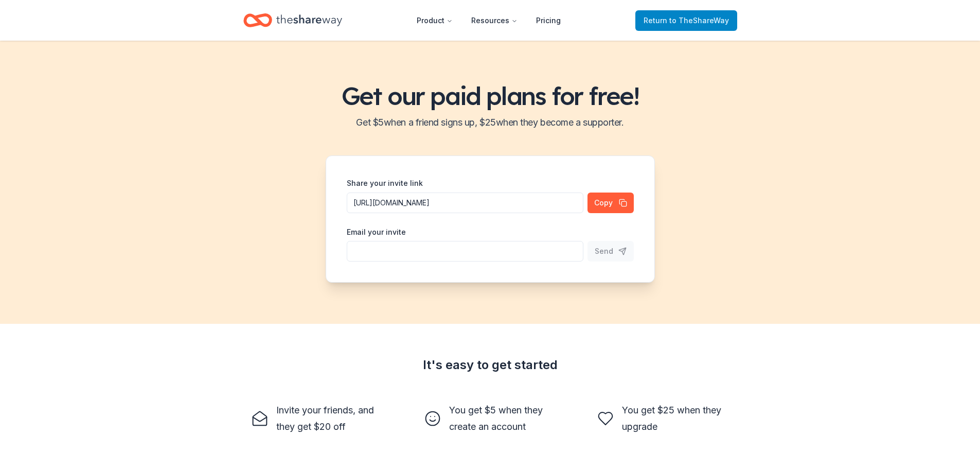 This screenshot has width=980, height=469. Describe the element at coordinates (385, 183) in the screenshot. I see `label: Share your invite link` at that location.